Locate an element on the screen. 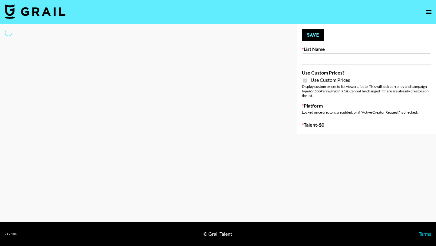 This screenshot has height=246, width=436. label: List Name is located at coordinates (366, 49).